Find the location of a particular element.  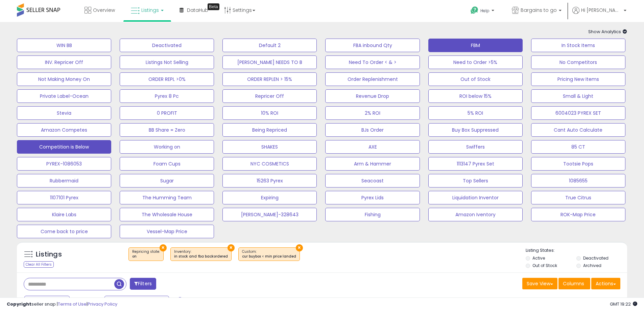

button: The Humming Team is located at coordinates (167, 198).